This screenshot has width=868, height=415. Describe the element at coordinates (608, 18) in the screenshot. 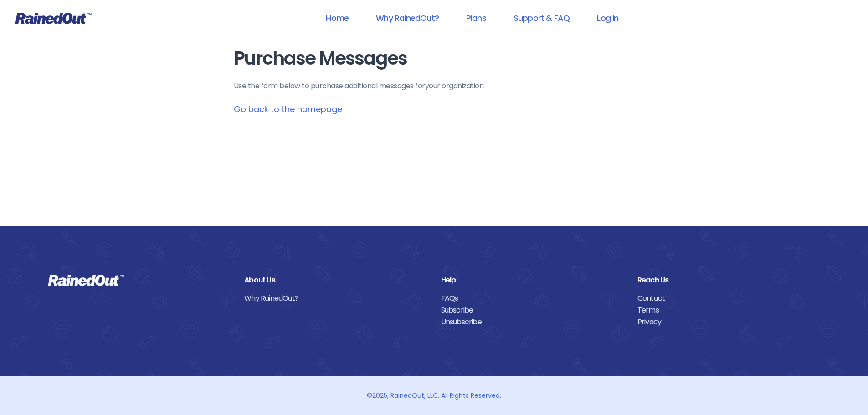

I see `a: Log In` at that location.